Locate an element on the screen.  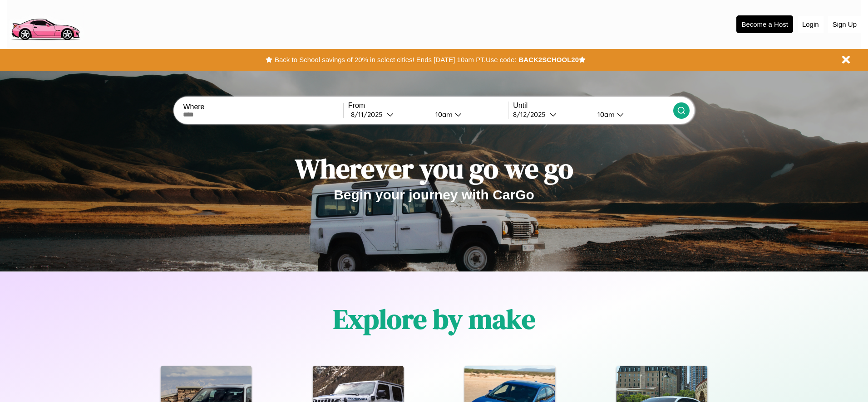
label: Where is located at coordinates (263, 107).